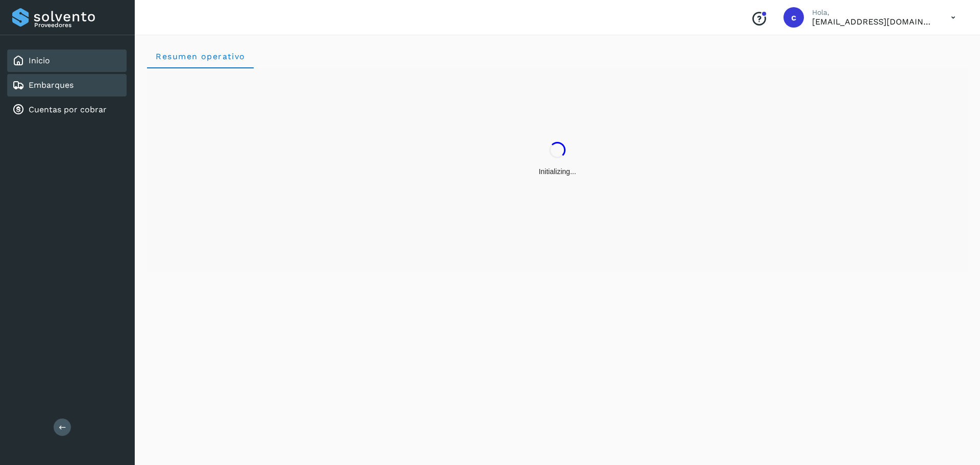 The image size is (980, 465). What do you see at coordinates (874, 22) in the screenshot?
I see `p: cuentasespeciales8_met@castores.com.mx` at bounding box center [874, 22].